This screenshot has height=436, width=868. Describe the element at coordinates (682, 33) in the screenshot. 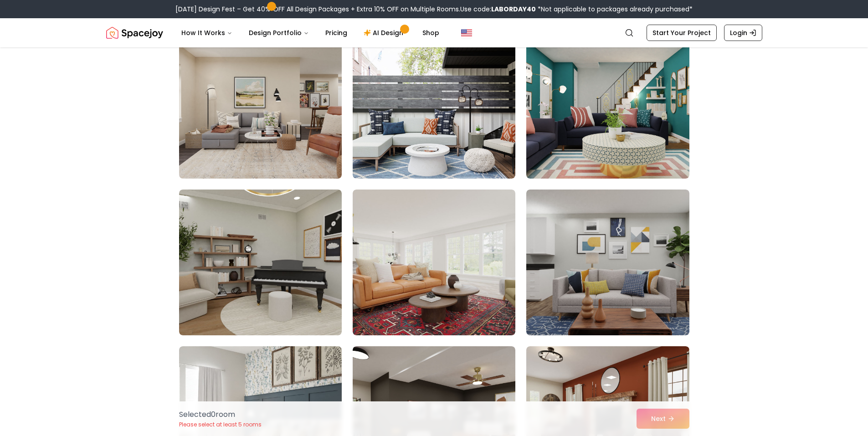

I see `a: Start Your Project` at that location.